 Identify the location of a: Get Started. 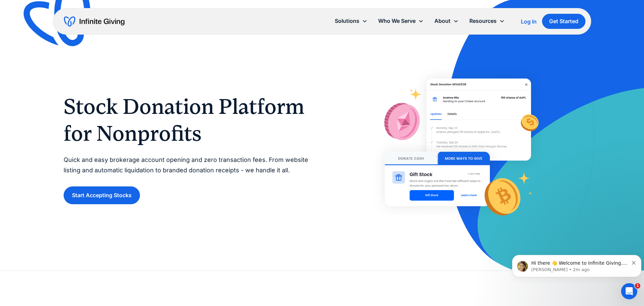
(564, 21).